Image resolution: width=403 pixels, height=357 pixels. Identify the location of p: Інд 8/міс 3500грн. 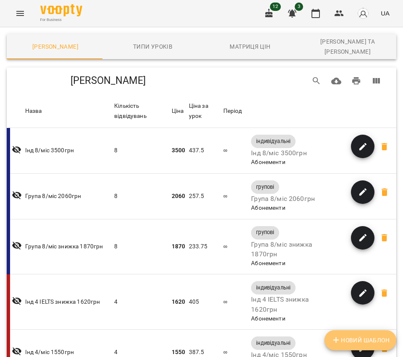
(293, 153).